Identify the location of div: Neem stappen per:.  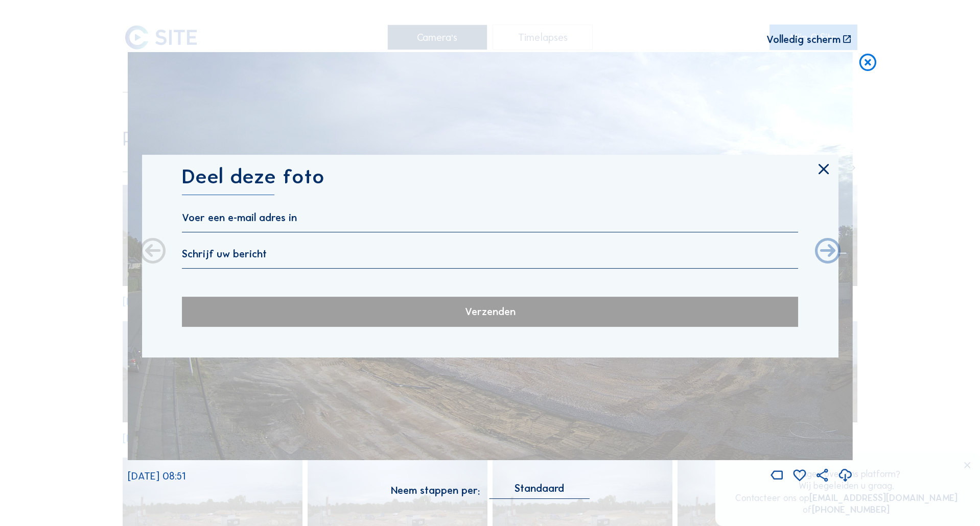
(435, 491).